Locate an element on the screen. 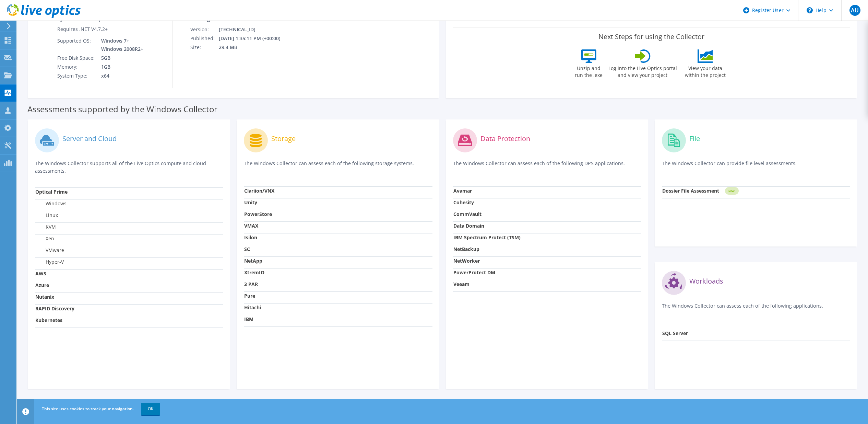  label: View your data within the project is located at coordinates (705, 71).